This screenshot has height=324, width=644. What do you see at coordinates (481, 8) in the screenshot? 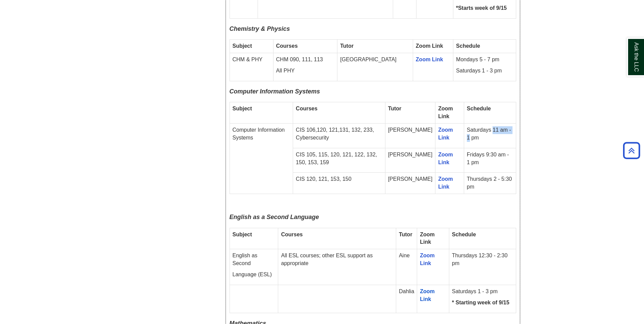
I see `strong: *Starts week of 9/15` at bounding box center [481, 8].